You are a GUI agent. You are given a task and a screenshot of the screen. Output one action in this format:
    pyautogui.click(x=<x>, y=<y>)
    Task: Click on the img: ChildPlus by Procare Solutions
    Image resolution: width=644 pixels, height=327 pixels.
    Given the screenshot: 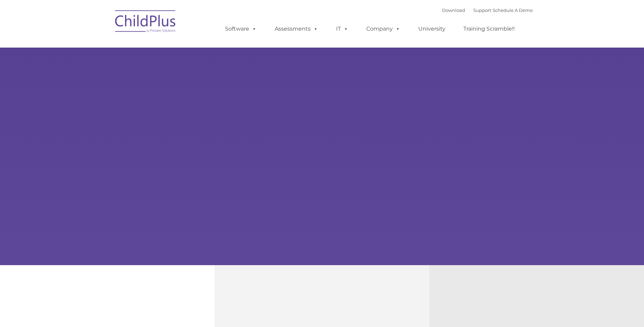 What is the action you would take?
    pyautogui.click(x=146, y=22)
    